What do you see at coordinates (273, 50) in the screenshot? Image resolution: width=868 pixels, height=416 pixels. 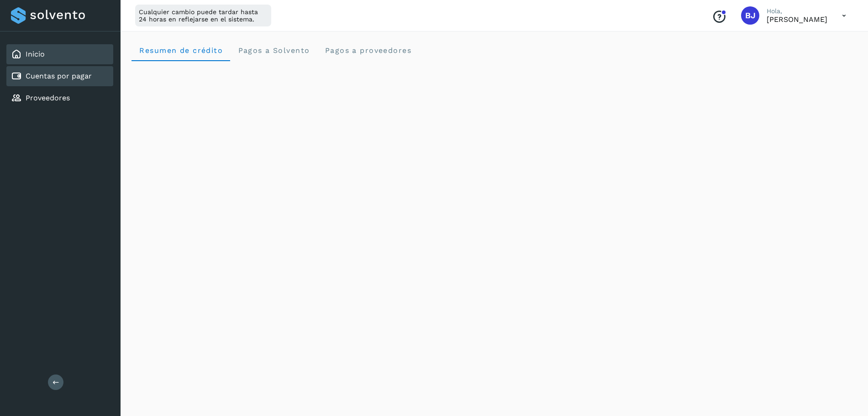 I see `span: Pagos a Solvento` at bounding box center [273, 50].